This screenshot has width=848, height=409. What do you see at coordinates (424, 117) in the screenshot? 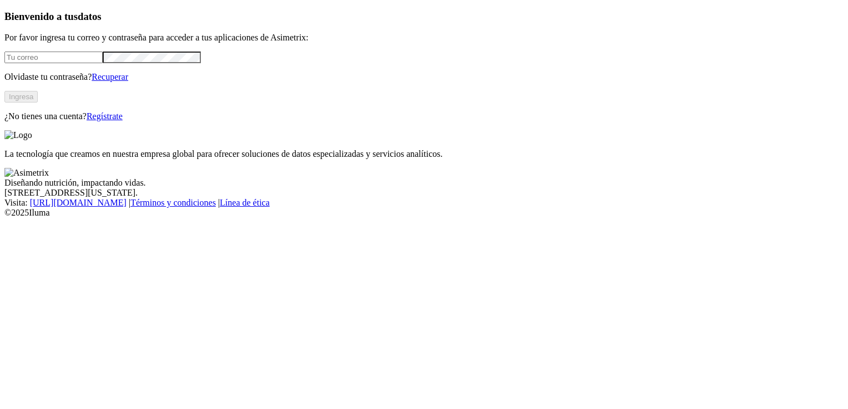
I see `p: ¿No tienes una cuenta?` at bounding box center [424, 117].